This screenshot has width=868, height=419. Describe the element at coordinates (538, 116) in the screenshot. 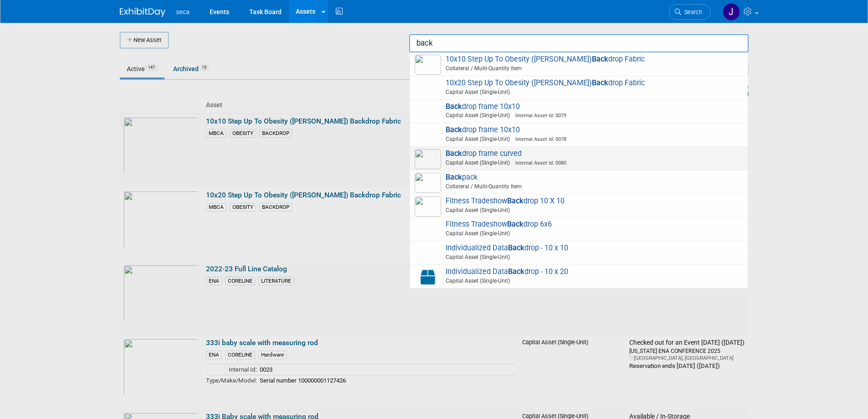

I see `span: Internal Asset Id: 0079` at that location.